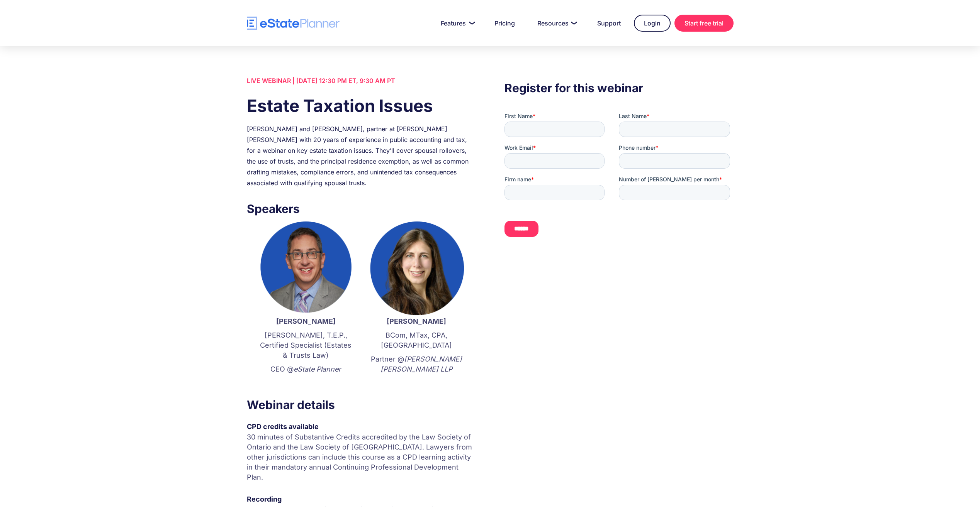 This screenshot has width=980, height=507. I want to click on p: 30 minutes of Substantive Credits accredited by the Law Society of Ontario and the Law Society of..., so click(361, 458).